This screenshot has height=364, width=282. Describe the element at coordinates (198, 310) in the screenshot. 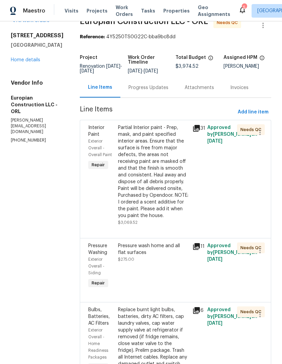

I see `div: 6` at that location.